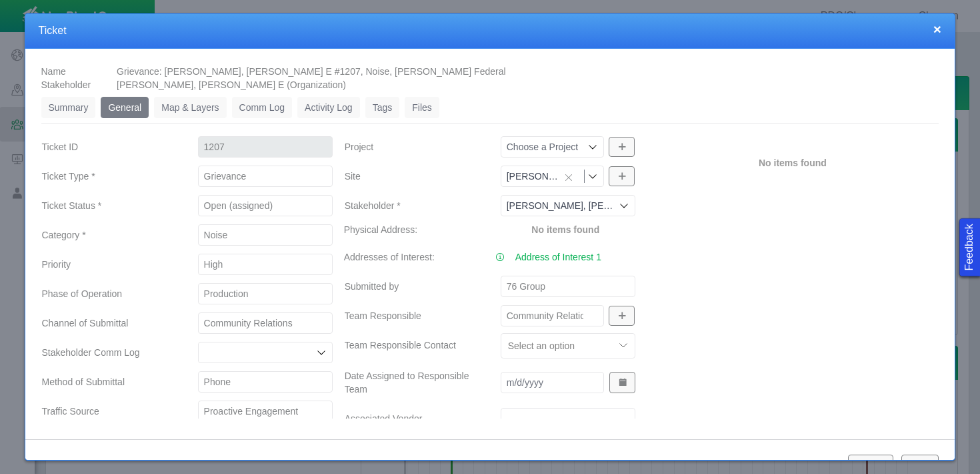 This screenshot has width=980, height=474. What do you see at coordinates (500, 257) in the screenshot?
I see `a: View more address information` at bounding box center [500, 257].